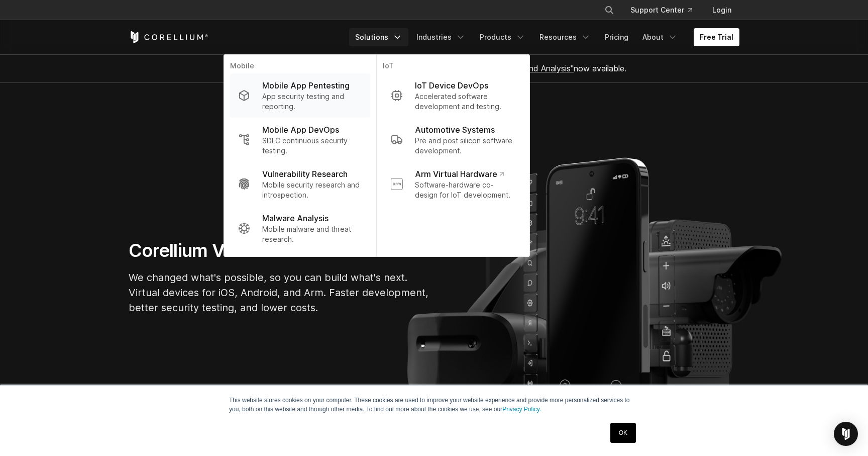  Describe the element at coordinates (522, 409) in the screenshot. I see `a: Privacy Policy.` at that location.